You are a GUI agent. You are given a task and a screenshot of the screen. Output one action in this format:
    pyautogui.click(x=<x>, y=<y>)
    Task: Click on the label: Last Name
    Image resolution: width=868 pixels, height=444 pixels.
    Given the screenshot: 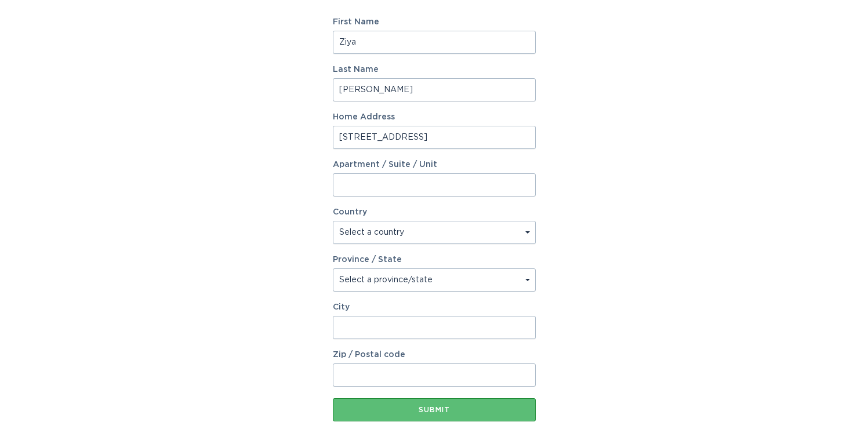 What is the action you would take?
    pyautogui.click(x=434, y=70)
    